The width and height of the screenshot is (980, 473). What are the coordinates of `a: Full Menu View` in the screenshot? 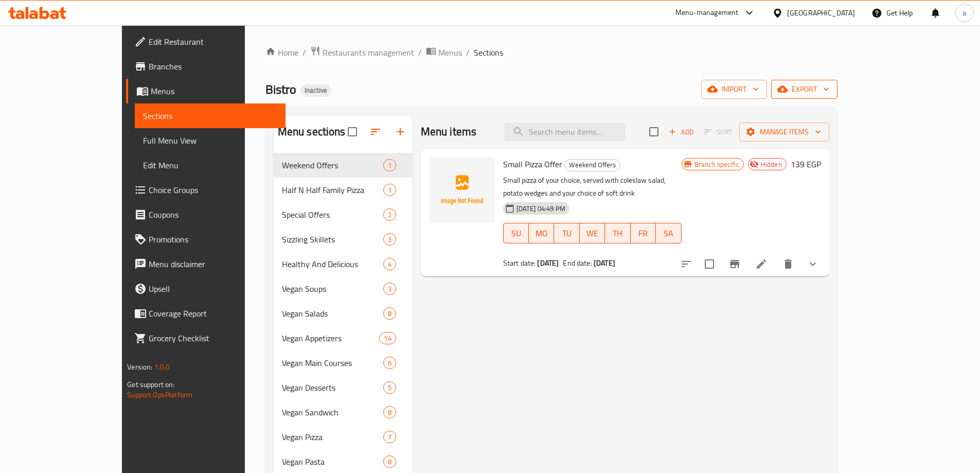 It's located at (210, 141).